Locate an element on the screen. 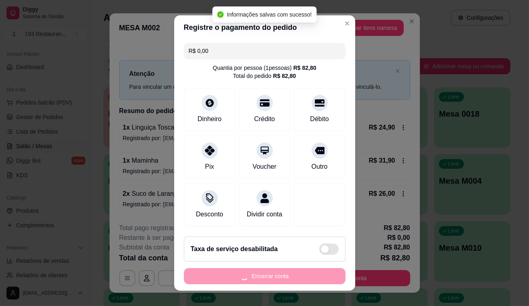  div: Débito is located at coordinates (319, 119).